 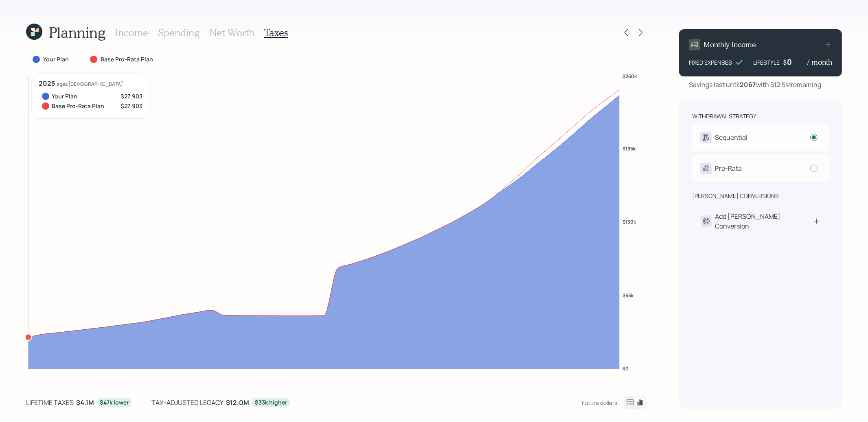 What do you see at coordinates (748, 85) in the screenshot?
I see `b: 2067` at bounding box center [748, 85].